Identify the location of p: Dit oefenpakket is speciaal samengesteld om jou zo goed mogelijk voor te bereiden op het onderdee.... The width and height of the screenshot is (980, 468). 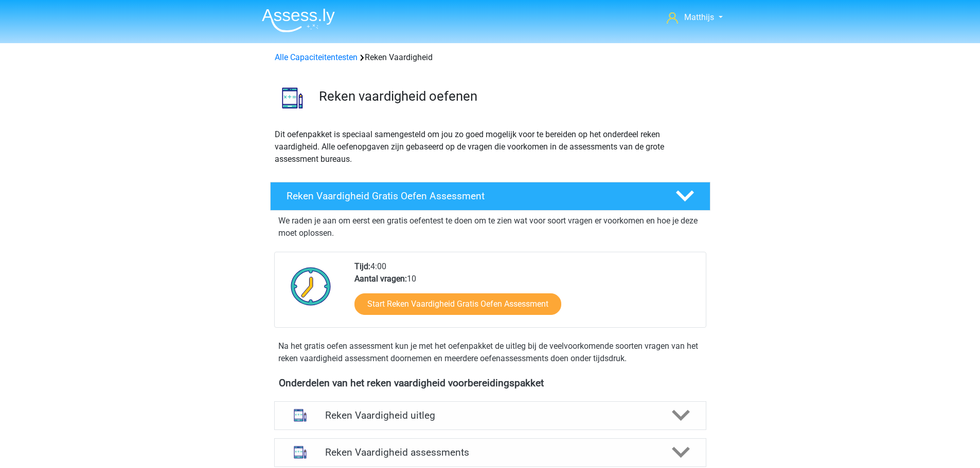
(490, 147).